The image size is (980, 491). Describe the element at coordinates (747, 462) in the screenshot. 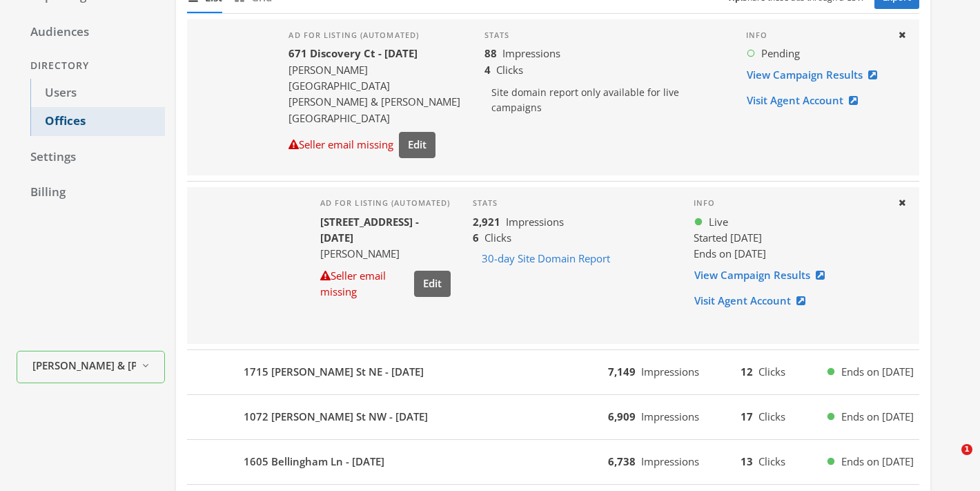

I see `b: 13` at that location.